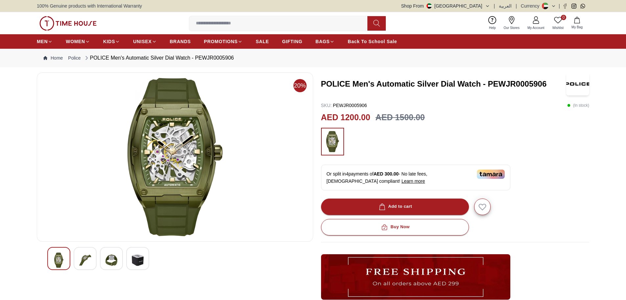 The image size is (626, 300). I want to click on span: WOMEN, so click(75, 41).